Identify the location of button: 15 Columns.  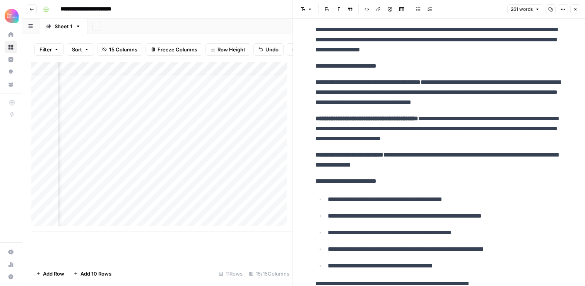
(120, 50).